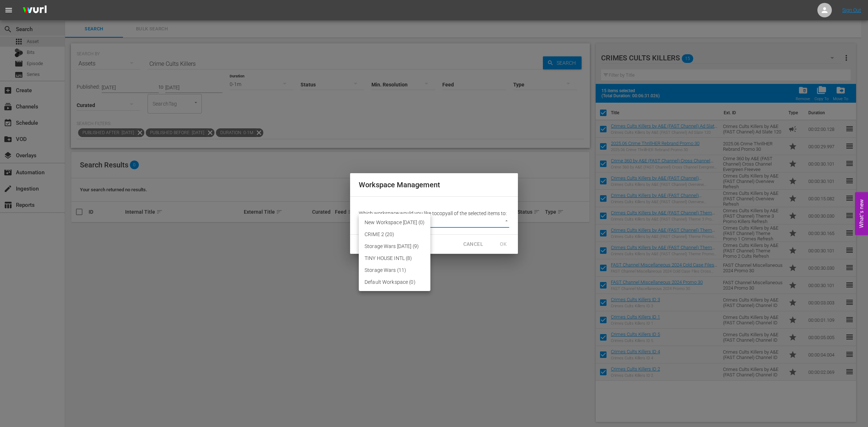  Describe the element at coordinates (34, 11) in the screenshot. I see `img: ans4CAIJ8jUAAAAAAAAAAAAAAAAAAAAAAAAgQb4GAAAAAAAAAAAAAAAAAAAAAAAAJMjXAAAAAAAAAAAAAAAAAAAAAAAAgAT5G...` at that location.